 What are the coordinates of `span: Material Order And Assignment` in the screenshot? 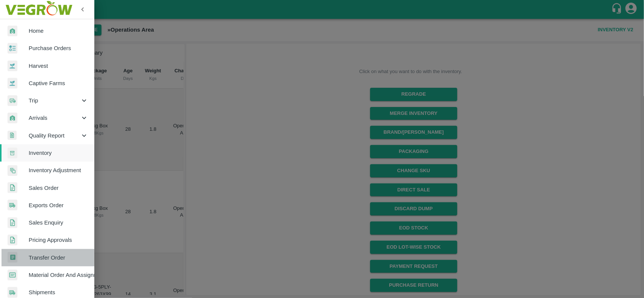 It's located at (59, 275).